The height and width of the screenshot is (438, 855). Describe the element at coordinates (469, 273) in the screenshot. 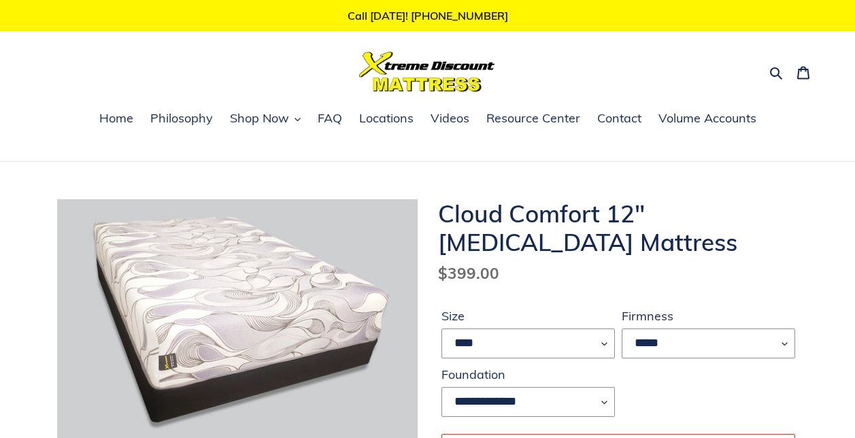

I see `span: $399.00` at that location.